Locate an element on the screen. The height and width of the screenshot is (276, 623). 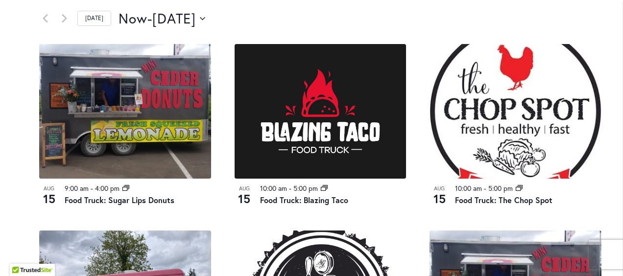
a: Previous Events is located at coordinates (45, 19).